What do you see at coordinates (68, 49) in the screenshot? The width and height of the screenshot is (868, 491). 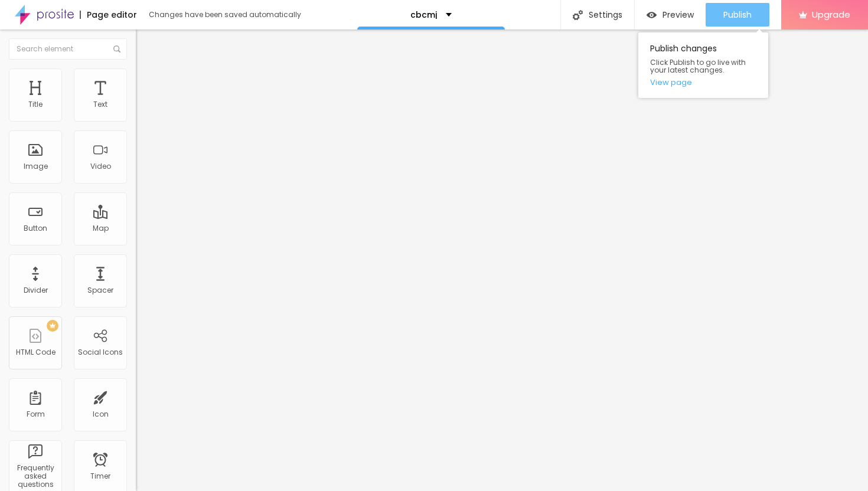 I see `input: Search element` at bounding box center [68, 49].